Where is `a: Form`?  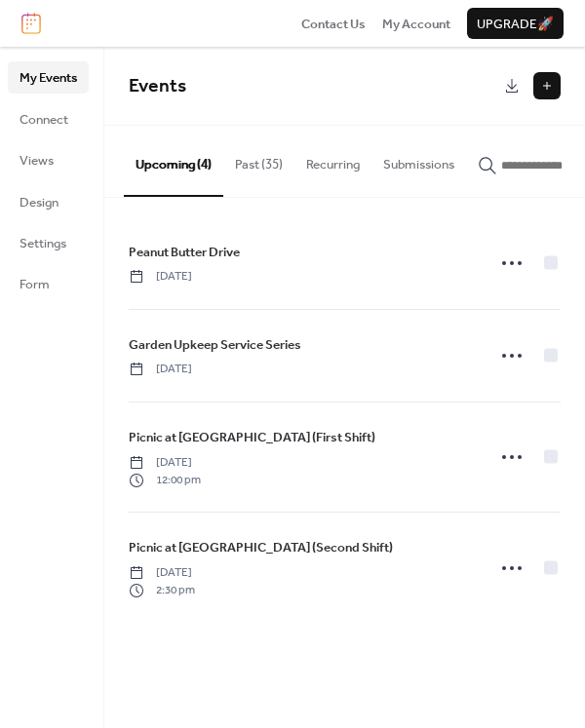
a: Form is located at coordinates (48, 284).